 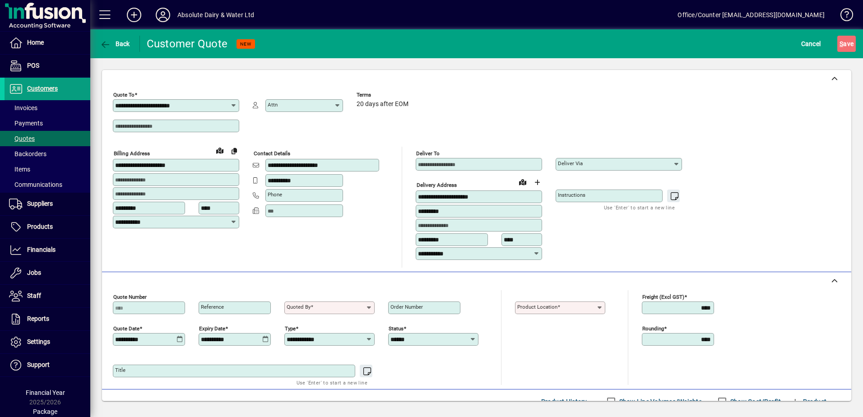 I want to click on label: Show Cost/Profit, so click(x=754, y=401).